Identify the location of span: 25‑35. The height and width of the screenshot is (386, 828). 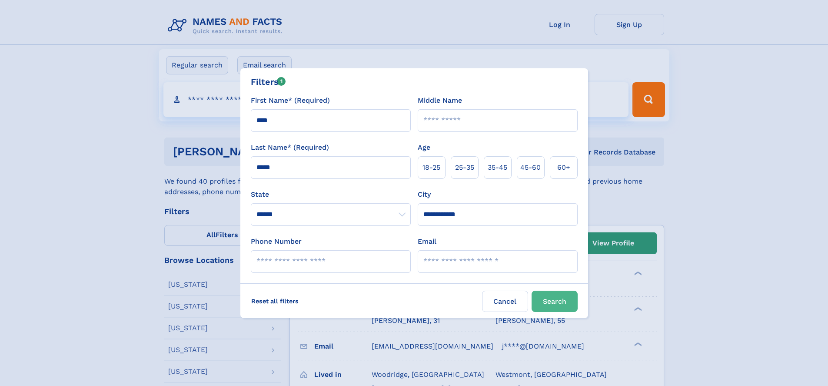
(465, 167).